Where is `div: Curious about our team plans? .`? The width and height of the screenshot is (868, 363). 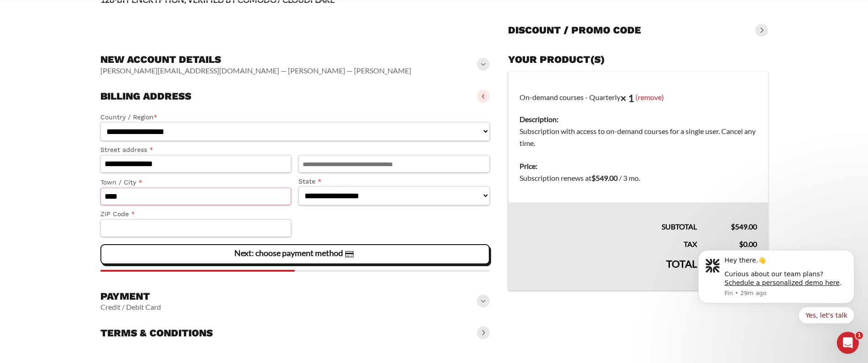 div: Curious about our team plans? . is located at coordinates (101, 59).